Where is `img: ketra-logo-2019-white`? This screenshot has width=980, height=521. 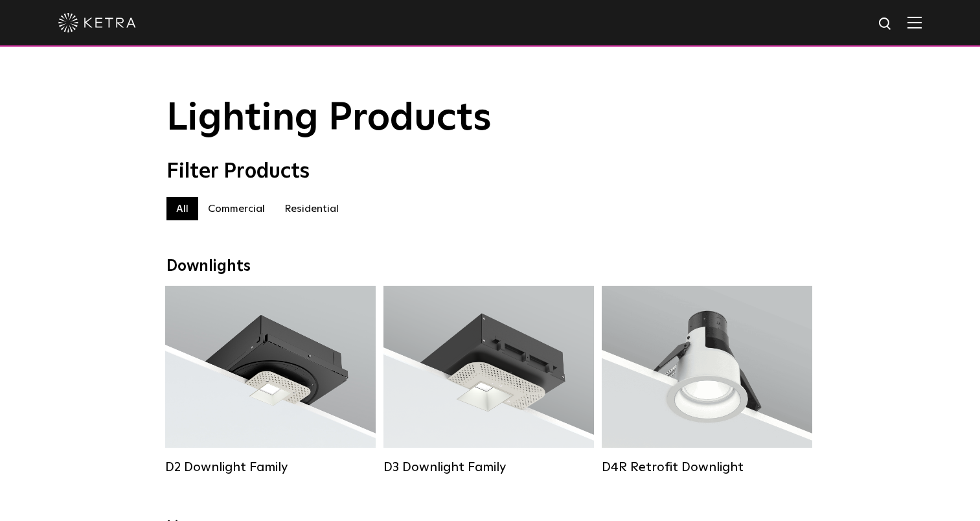
img: ketra-logo-2019-white is located at coordinates (97, 23).